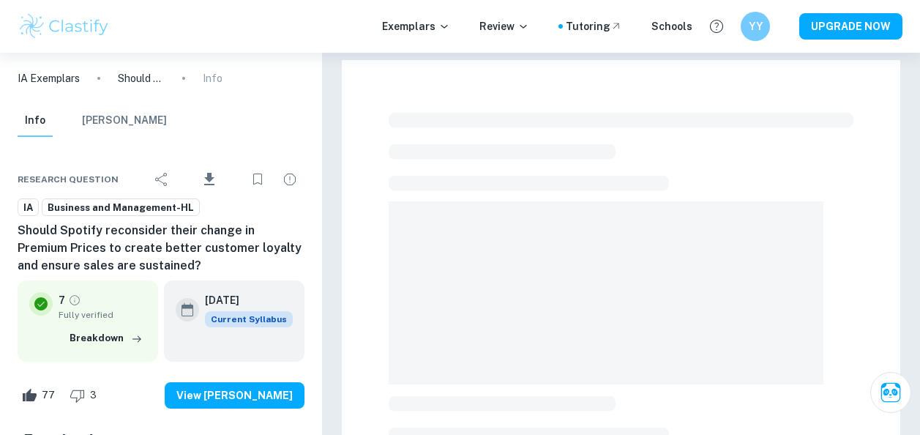 The height and width of the screenshot is (435, 920). I want to click on span: Business and Management-HL, so click(121, 208).